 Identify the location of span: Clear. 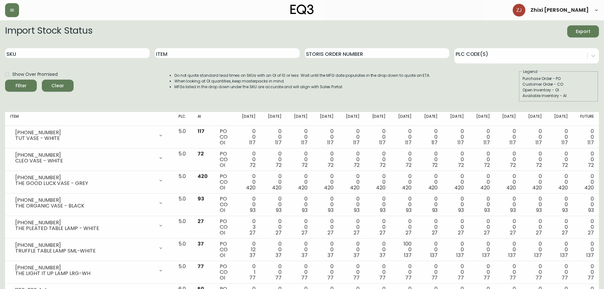
(58, 86).